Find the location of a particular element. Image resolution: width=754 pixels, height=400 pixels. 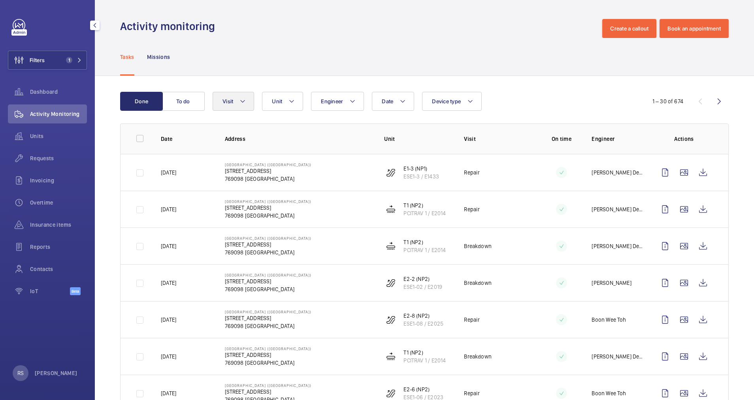

h1: Activity monitoring is located at coordinates (170, 26).